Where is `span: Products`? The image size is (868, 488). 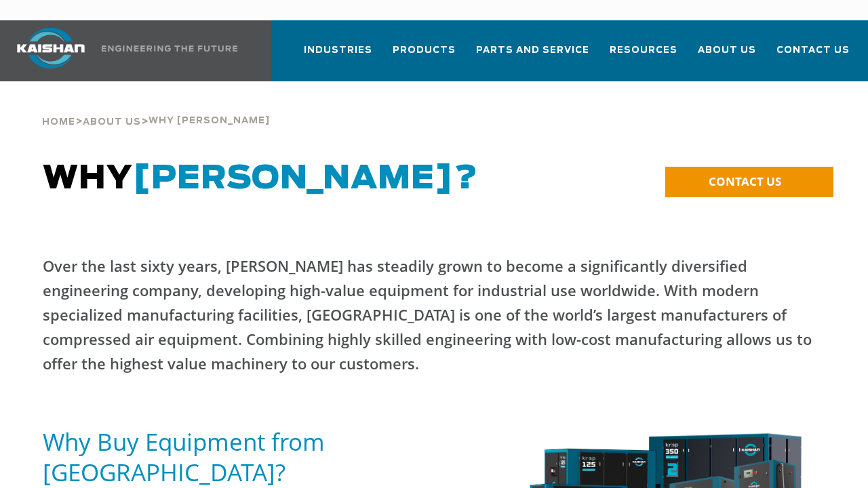
span: Products is located at coordinates (424, 50).